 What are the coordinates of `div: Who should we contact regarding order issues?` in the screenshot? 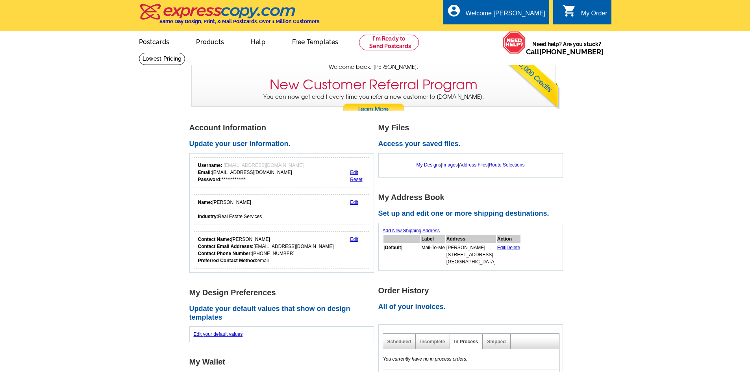 It's located at (281, 250).